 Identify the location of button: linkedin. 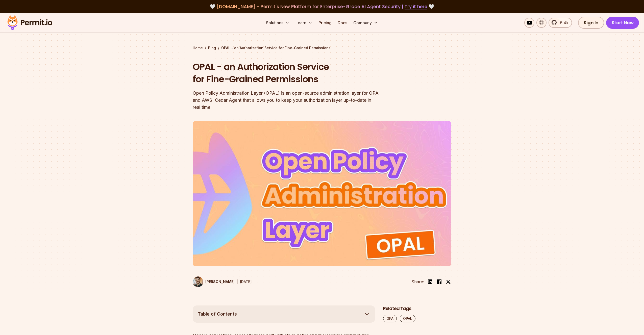
(430, 282).